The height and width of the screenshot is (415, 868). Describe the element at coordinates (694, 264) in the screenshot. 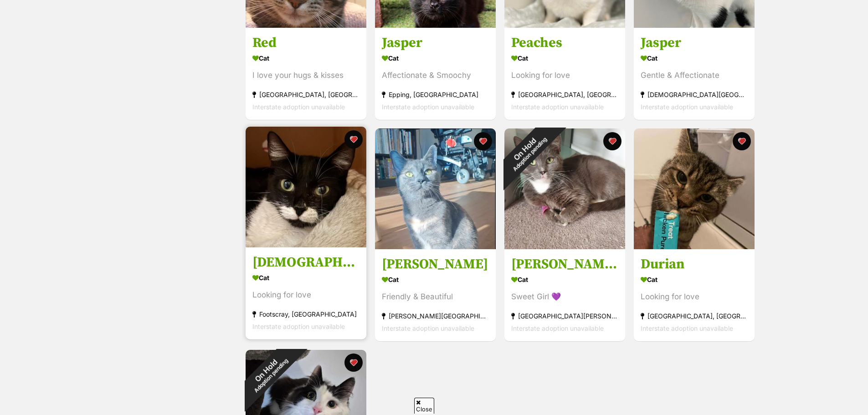

I see `h3: Durian` at that location.